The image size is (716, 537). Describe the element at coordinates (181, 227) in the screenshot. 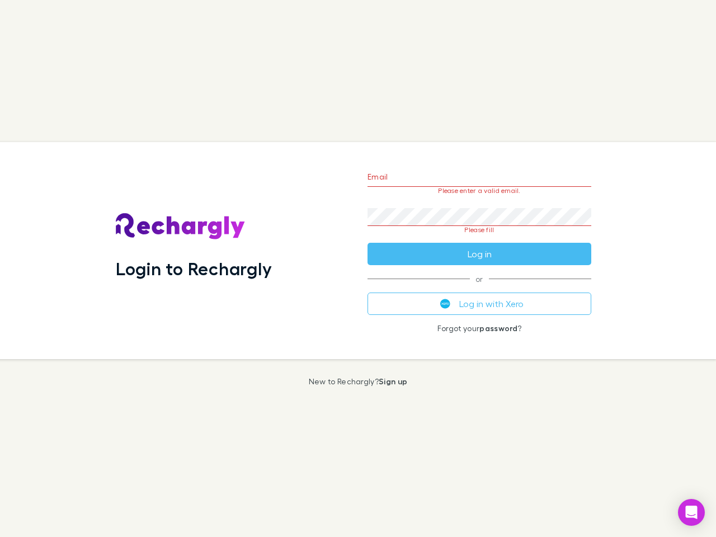

I see `img: Rechargly's Logo` at that location.